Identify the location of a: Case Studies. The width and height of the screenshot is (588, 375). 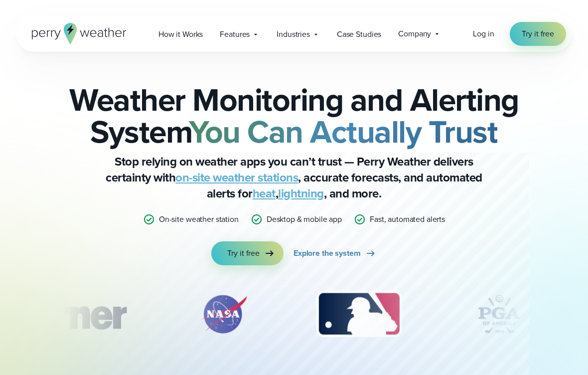
(359, 34).